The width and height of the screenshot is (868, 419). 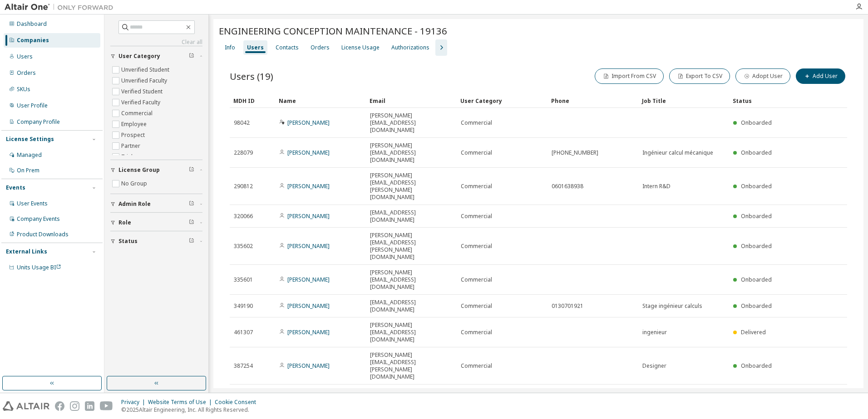 What do you see at coordinates (28, 171) in the screenshot?
I see `div: On Prem` at bounding box center [28, 171].